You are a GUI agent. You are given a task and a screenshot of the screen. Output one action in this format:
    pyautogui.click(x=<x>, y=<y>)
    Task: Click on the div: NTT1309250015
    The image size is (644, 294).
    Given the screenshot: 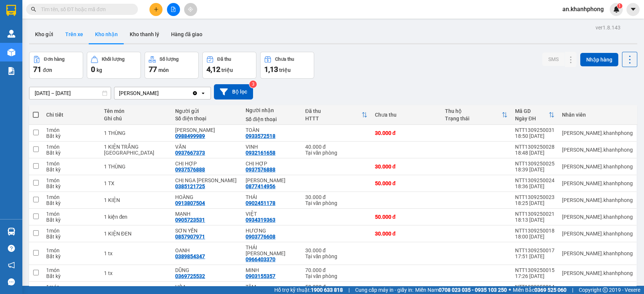 What is the action you would take?
    pyautogui.click(x=534, y=270)
    